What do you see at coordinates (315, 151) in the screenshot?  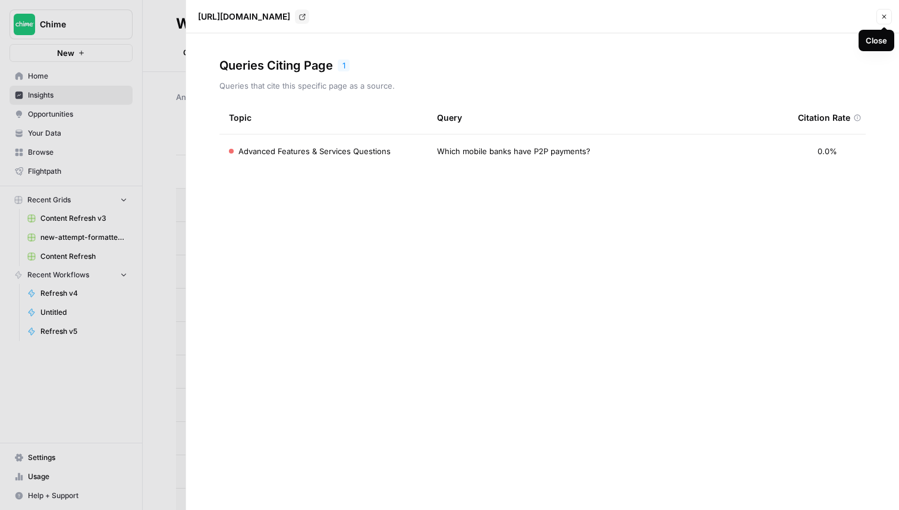 I see `span: Advanced Features & Services Questions` at bounding box center [315, 151].